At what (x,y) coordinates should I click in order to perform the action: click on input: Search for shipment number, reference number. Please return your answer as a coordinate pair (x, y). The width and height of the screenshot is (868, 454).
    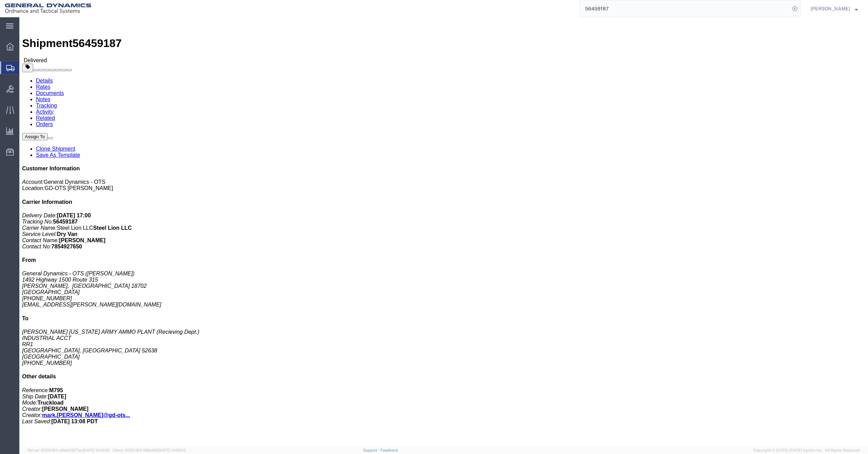
    Looking at the image, I should click on (685, 9).